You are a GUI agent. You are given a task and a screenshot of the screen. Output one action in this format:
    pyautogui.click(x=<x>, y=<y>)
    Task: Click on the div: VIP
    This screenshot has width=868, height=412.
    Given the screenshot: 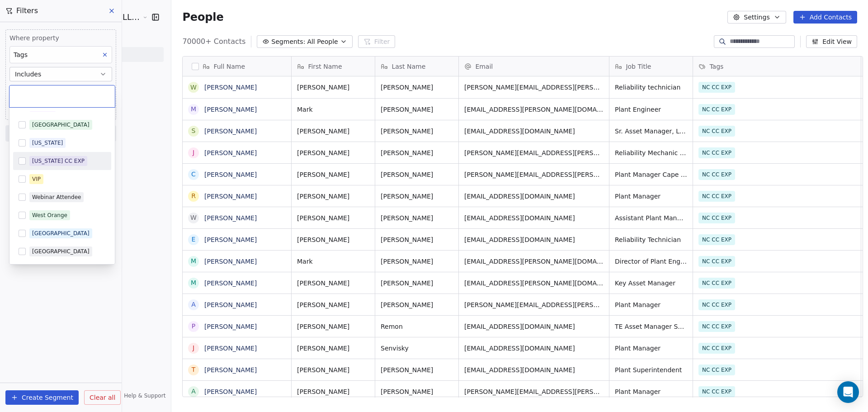 What is the action you would take?
    pyautogui.click(x=36, y=179)
    